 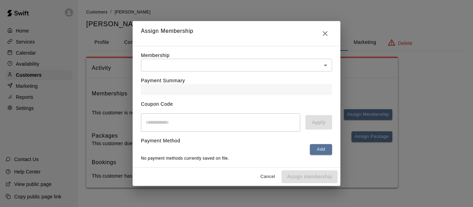 I want to click on button: Close, so click(x=325, y=34).